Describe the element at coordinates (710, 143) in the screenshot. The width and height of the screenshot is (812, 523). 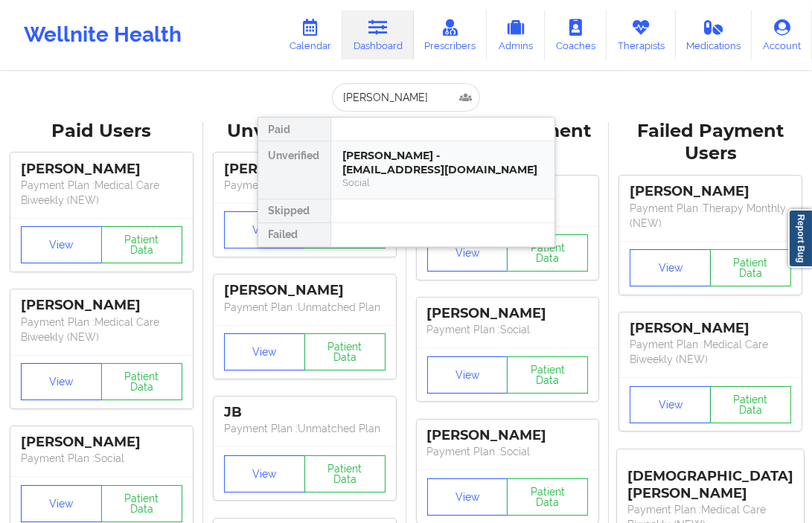
I see `div: Failed Payment Users` at that location.